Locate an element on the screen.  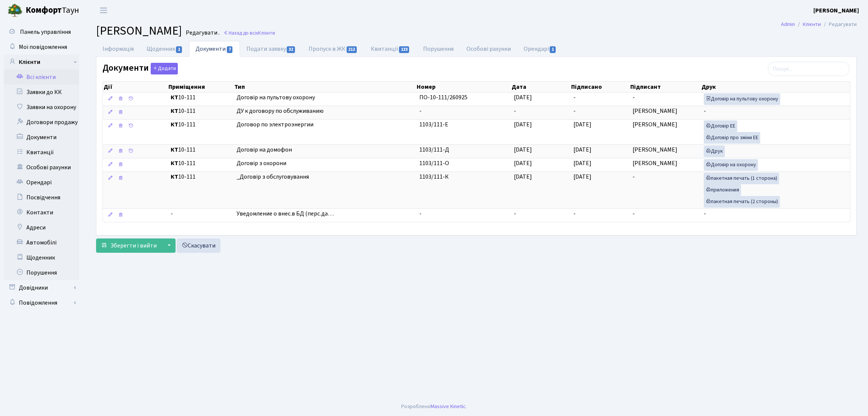
a: Admin is located at coordinates (788, 24).